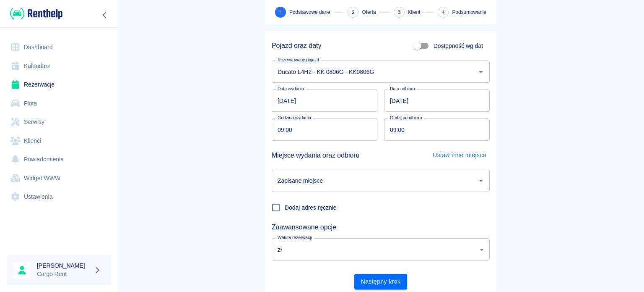 Image resolution: width=644 pixels, height=292 pixels. I want to click on p: Cargo Rent, so click(64, 274).